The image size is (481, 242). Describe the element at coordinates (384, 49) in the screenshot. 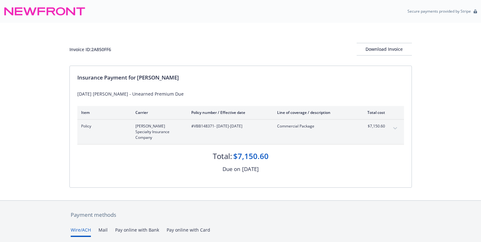

I see `button: Download Invoice` at that location.